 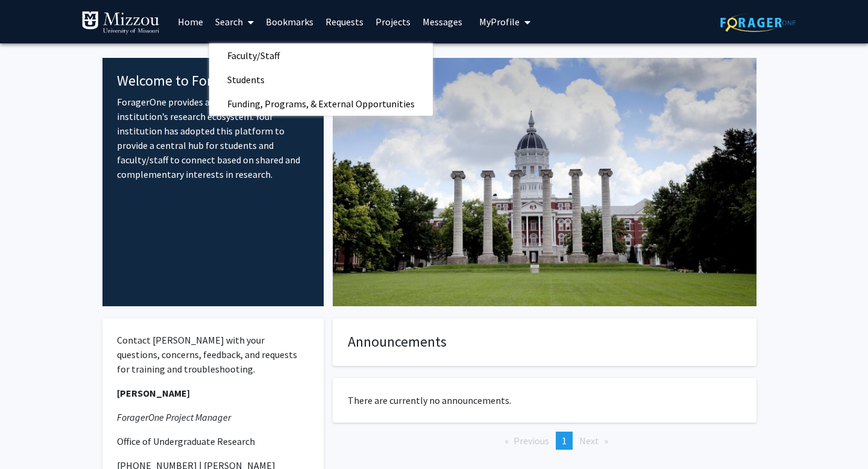 What do you see at coordinates (758, 22) in the screenshot?
I see `img: ForagerOne Logo` at bounding box center [758, 22].